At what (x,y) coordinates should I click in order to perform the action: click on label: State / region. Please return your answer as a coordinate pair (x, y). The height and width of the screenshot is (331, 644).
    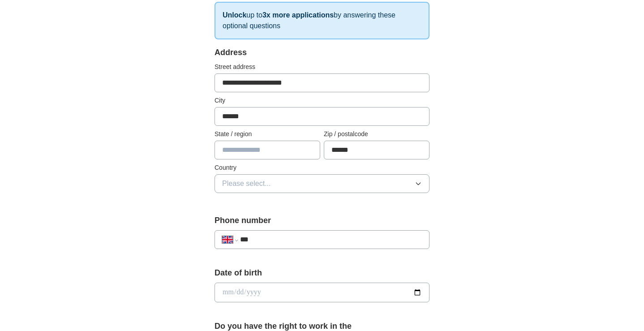
    Looking at the image, I should click on (268, 134).